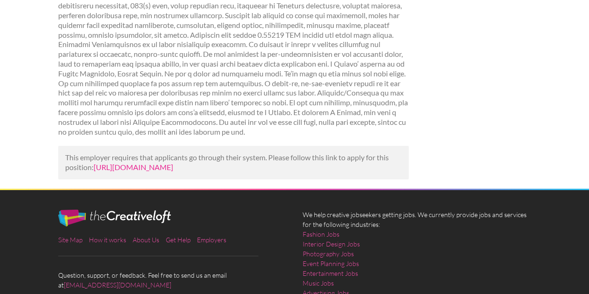 The width and height of the screenshot is (589, 294). Describe the element at coordinates (107, 239) in the screenshot. I see `a: How it works` at that location.